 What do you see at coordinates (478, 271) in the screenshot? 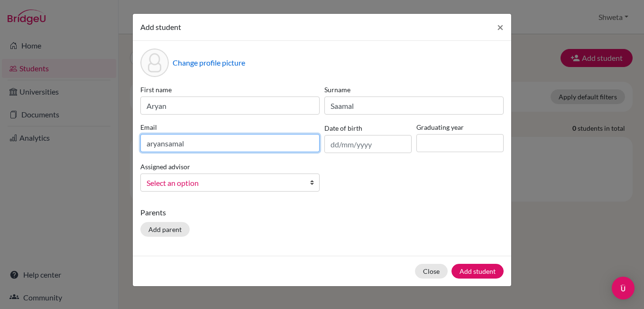
I see `button: Add student` at bounding box center [478, 271].